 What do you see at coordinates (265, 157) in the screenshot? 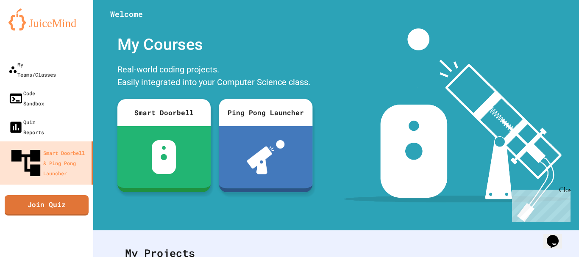
I see `img: ppl-with-ball.png` at bounding box center [265, 157].